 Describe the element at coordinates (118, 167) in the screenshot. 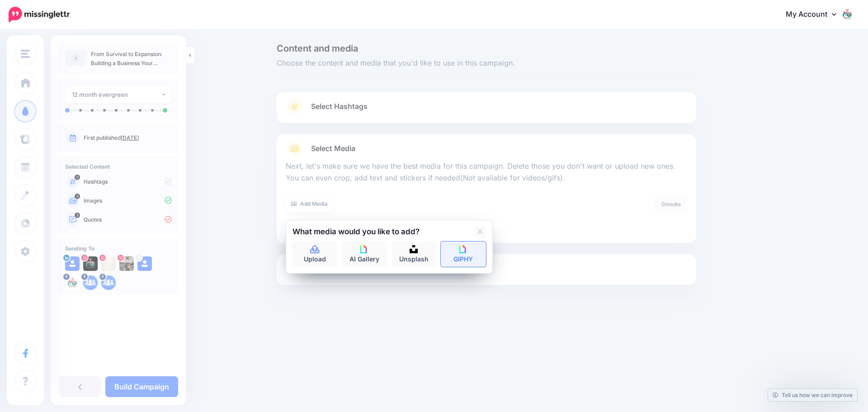

I see `h4: Selected Content` at that location.